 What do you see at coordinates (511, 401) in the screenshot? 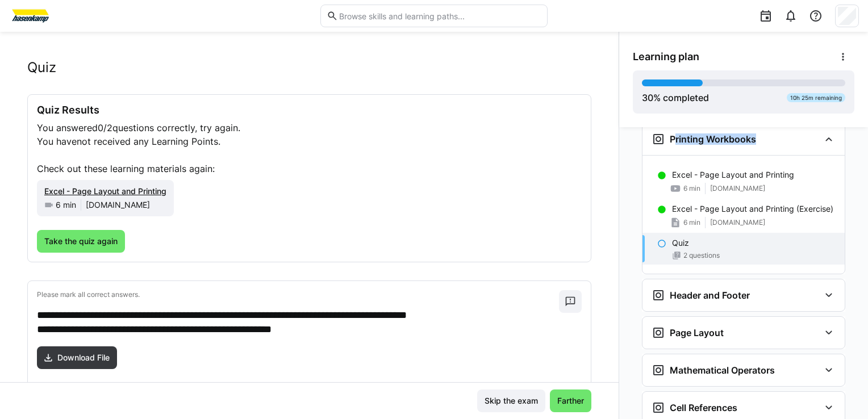
I see `span: Skip the exam` at bounding box center [511, 401].